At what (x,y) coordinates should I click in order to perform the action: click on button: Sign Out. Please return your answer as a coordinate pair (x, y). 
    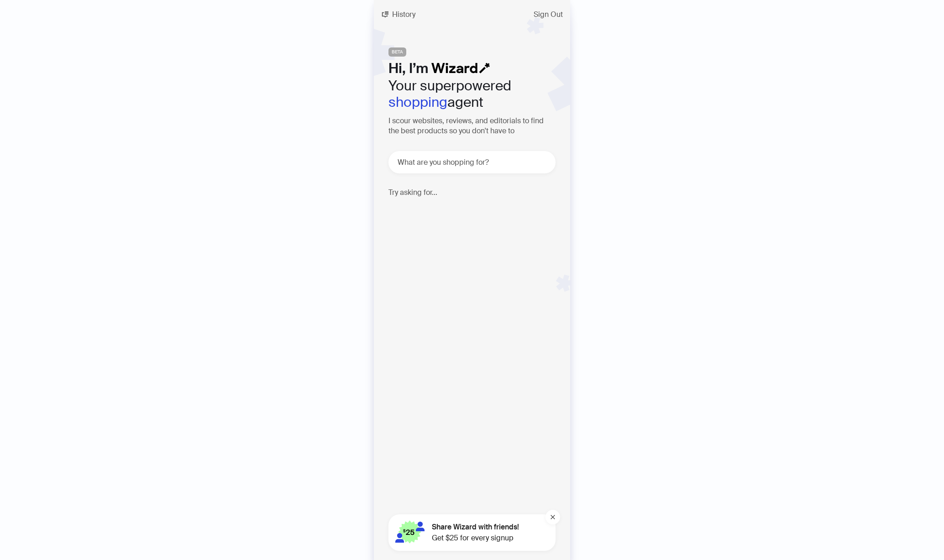
    Looking at the image, I should click on (549, 15).